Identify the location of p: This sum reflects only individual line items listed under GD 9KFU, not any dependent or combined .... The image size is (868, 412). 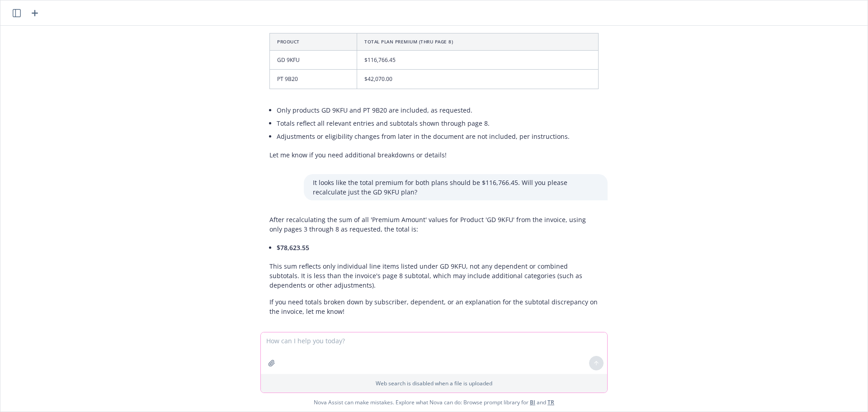
(434, 275).